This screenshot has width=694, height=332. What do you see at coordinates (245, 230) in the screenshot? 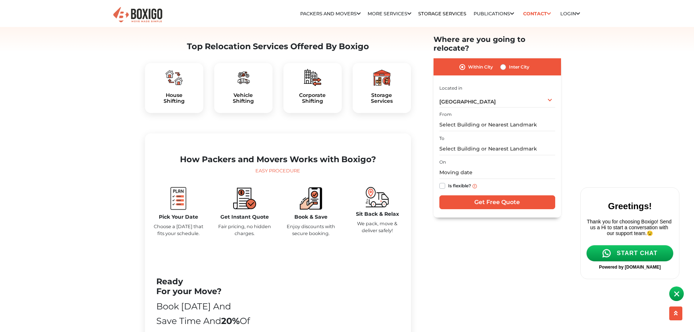
I see `p: Fair pricing, no hidden charges.` at bounding box center [245, 230].